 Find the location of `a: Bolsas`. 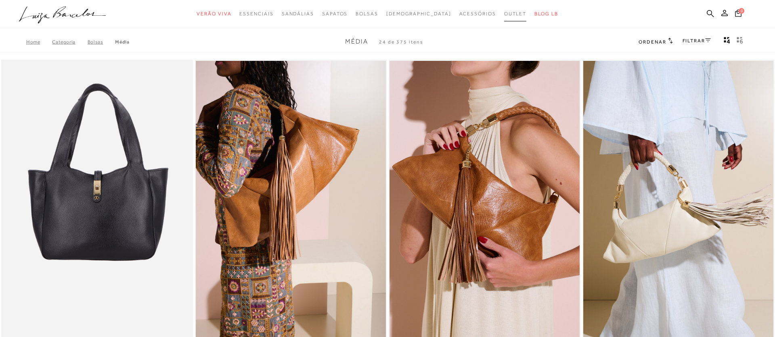

a: Bolsas is located at coordinates (101, 42).